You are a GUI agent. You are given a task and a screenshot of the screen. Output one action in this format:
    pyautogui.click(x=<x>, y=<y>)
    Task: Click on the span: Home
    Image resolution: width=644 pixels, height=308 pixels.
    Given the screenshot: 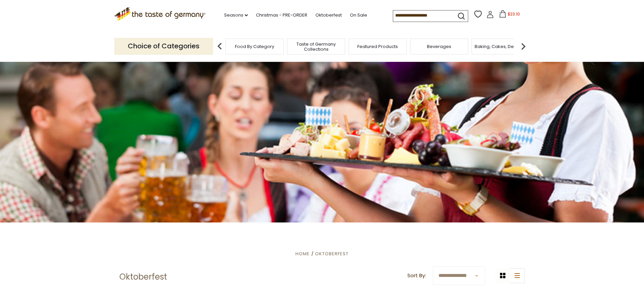 What is the action you would take?
    pyautogui.click(x=303, y=253)
    